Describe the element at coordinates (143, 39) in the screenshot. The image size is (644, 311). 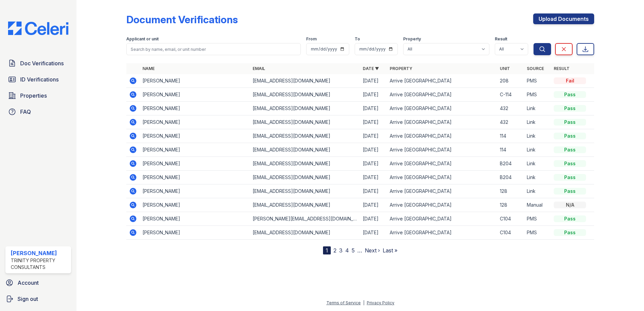
I see `label: Applicant or unit` at that location.